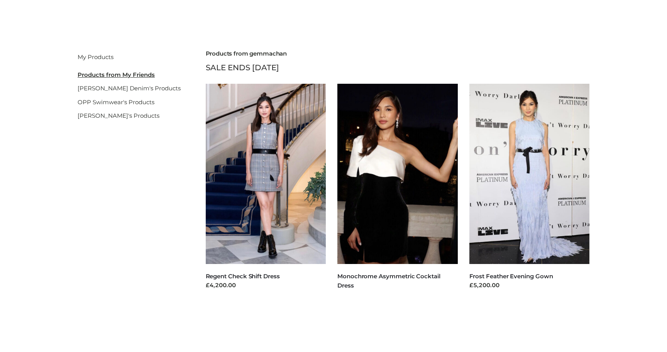 Image resolution: width=667 pixels, height=352 pixels. What do you see at coordinates (398, 54) in the screenshot?
I see `h2: Products from gemmachan` at bounding box center [398, 54].